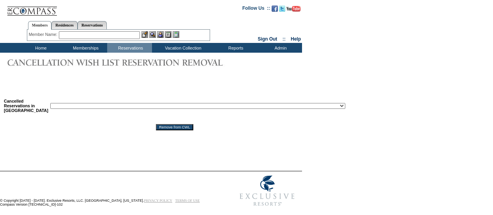  Describe the element at coordinates (40, 48) in the screenshot. I see `td: Home` at that location.